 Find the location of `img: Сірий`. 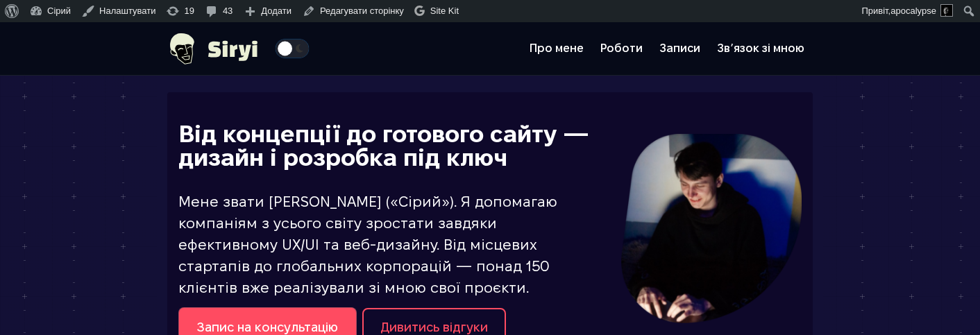

img: Сірий is located at coordinates (213, 49).